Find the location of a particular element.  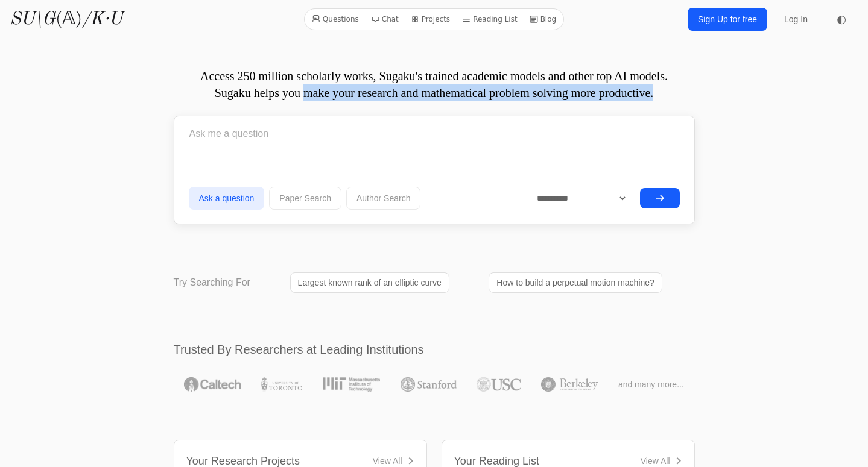

p: Access 250 million scholarly works, Sugaku's trained academic models and other top AI models. Sug... is located at coordinates (434, 84).